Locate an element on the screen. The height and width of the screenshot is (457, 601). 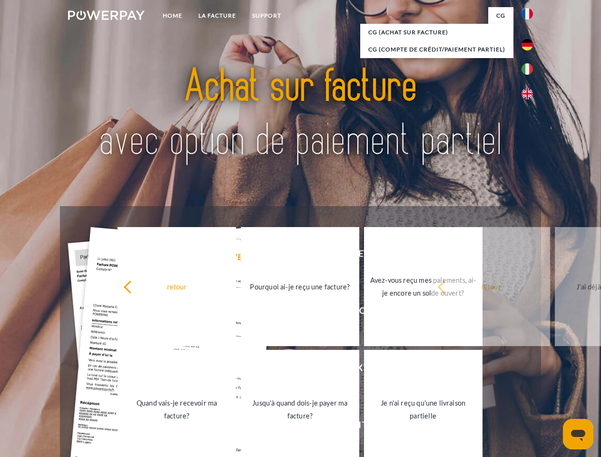
img: logo-powerpay-white.svg is located at coordinates (106, 15).